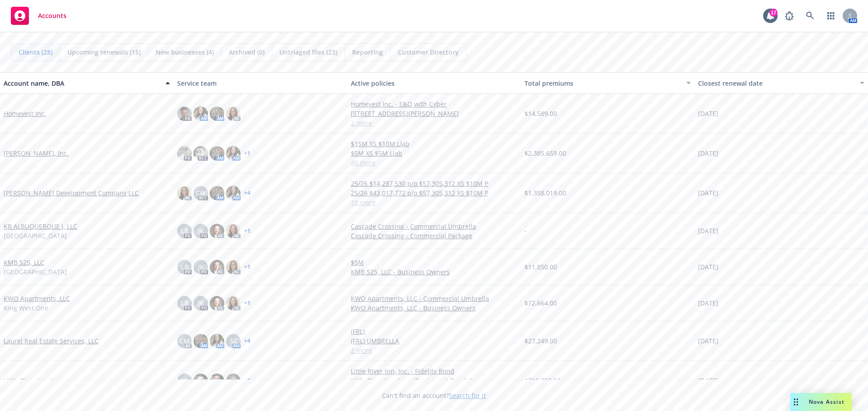  What do you see at coordinates (104, 52) in the screenshot?
I see `span: Upcoming renewals (15)` at bounding box center [104, 52].